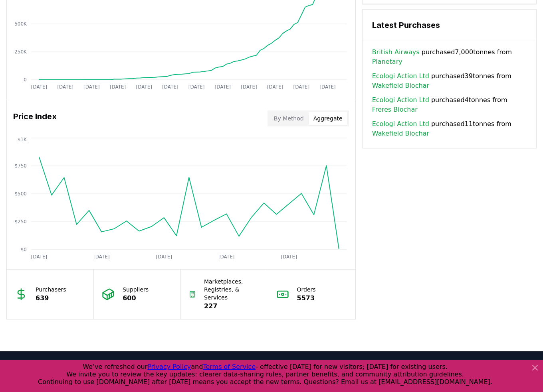  I want to click on a: Planetary, so click(387, 62).